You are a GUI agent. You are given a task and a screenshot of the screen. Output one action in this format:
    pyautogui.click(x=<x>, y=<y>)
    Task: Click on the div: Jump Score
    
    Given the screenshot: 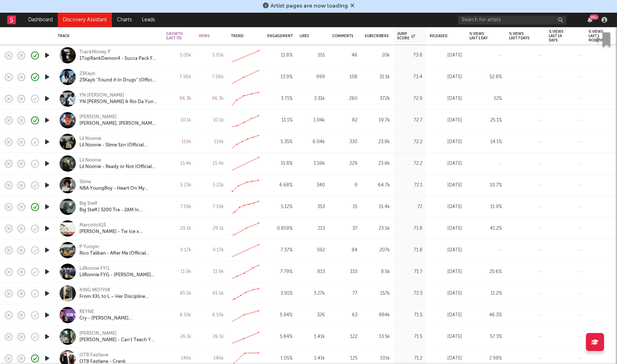 What is the action you would take?
    pyautogui.click(x=406, y=36)
    